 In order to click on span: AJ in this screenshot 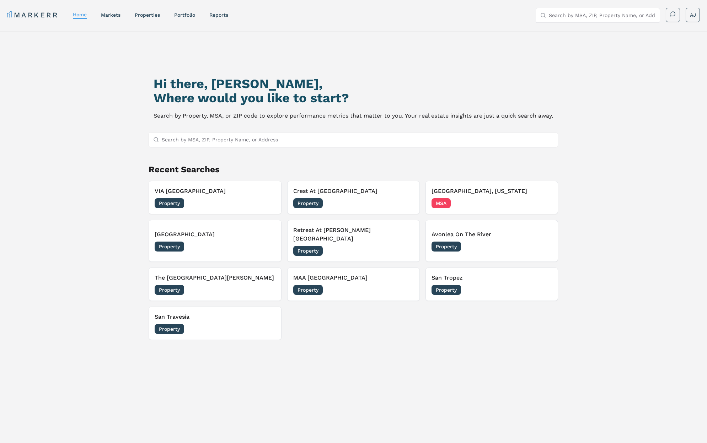, I will do `click(693, 15)`.